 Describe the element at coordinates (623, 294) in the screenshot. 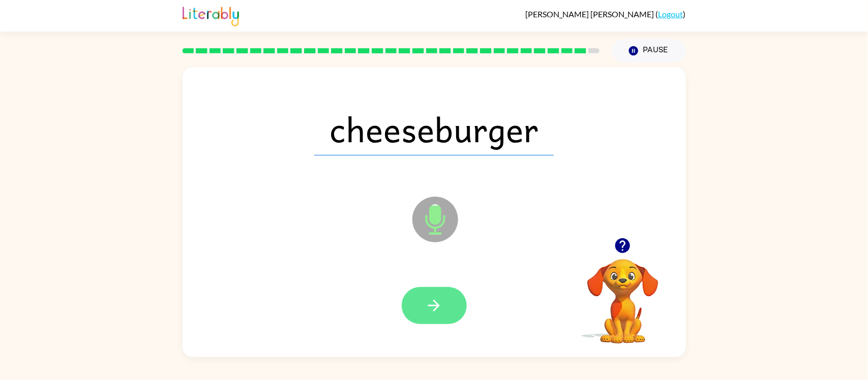

I see `video: Your browser must support playing .mp4 files to use Literably. Please try using another browser.` at that location.